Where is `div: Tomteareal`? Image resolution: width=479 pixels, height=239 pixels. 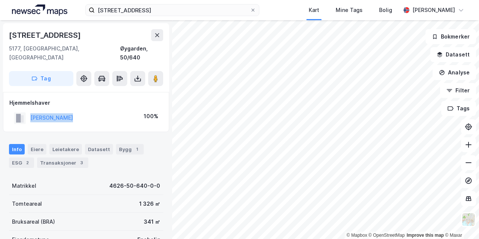
div: Tomteareal is located at coordinates (27, 204).